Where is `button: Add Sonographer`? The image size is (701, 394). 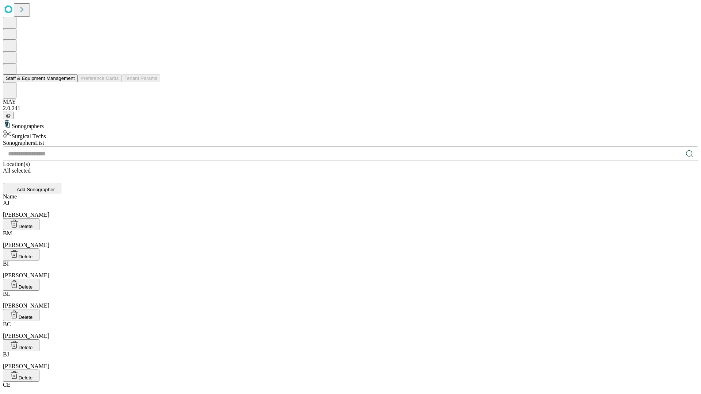 button: Add Sonographer is located at coordinates (32, 188).